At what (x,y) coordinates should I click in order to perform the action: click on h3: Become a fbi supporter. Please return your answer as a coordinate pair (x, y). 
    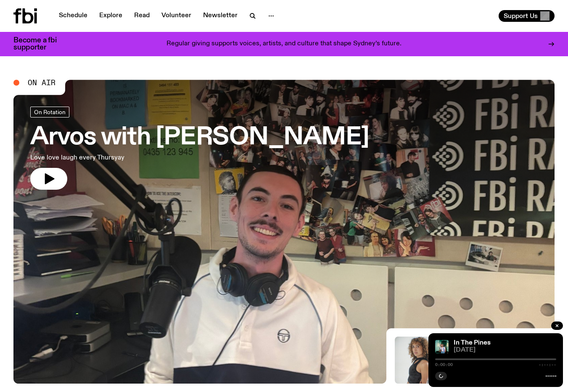
    Looking at the image, I should click on (40, 44).